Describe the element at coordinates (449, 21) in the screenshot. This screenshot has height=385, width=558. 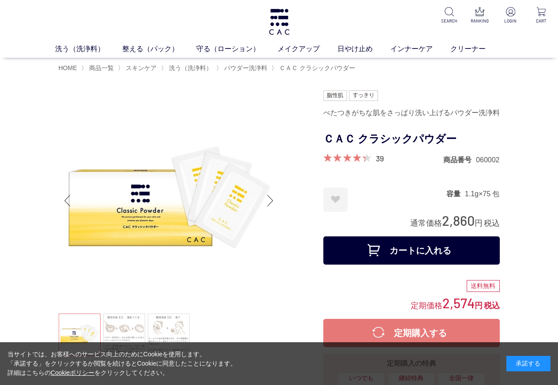
I see `p: SEARCH` at that location.